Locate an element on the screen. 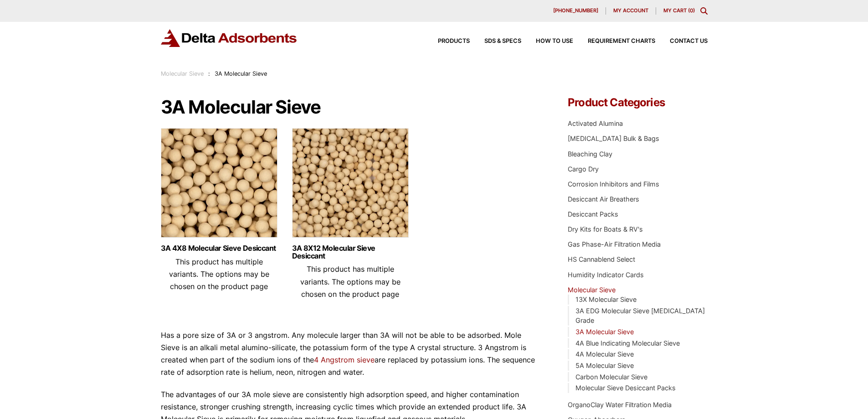  span: 0 is located at coordinates (691, 11).